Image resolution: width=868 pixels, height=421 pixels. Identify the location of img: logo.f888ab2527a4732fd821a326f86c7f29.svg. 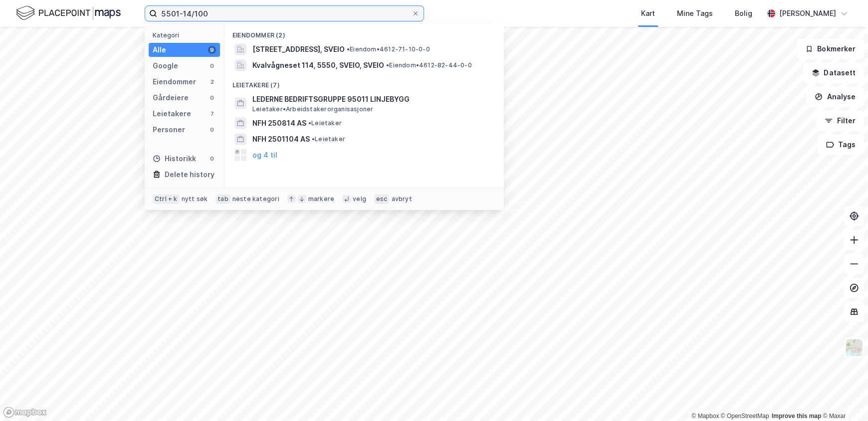
(68, 13).